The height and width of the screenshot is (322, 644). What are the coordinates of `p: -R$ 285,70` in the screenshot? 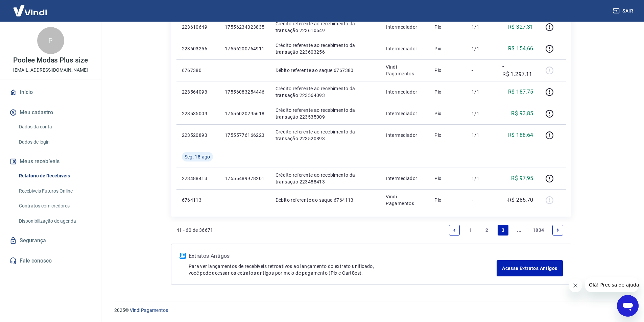 It's located at (520, 200).